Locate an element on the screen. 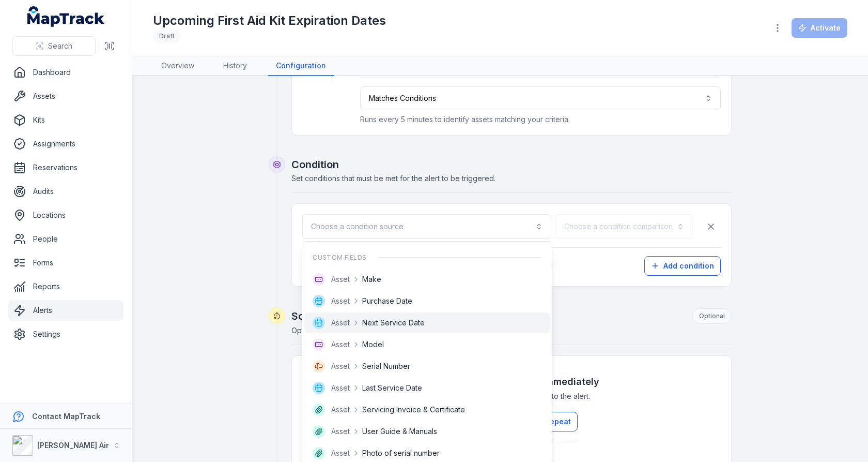  span: Last Service Date is located at coordinates (392, 388).